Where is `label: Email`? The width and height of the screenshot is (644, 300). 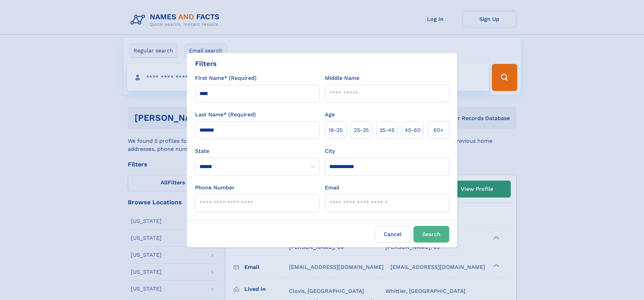
label: Email is located at coordinates (332, 187).